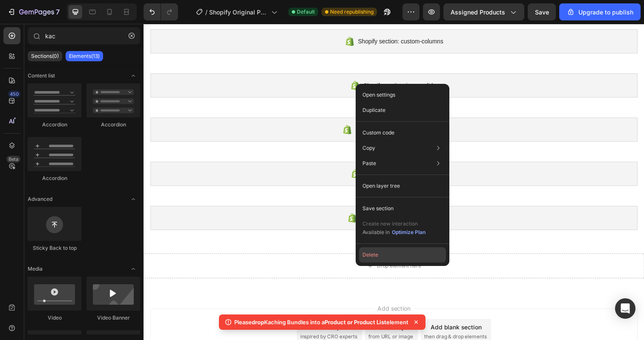  Describe the element at coordinates (189, 310) in the screenshot. I see `div: Choose templates` at that location.